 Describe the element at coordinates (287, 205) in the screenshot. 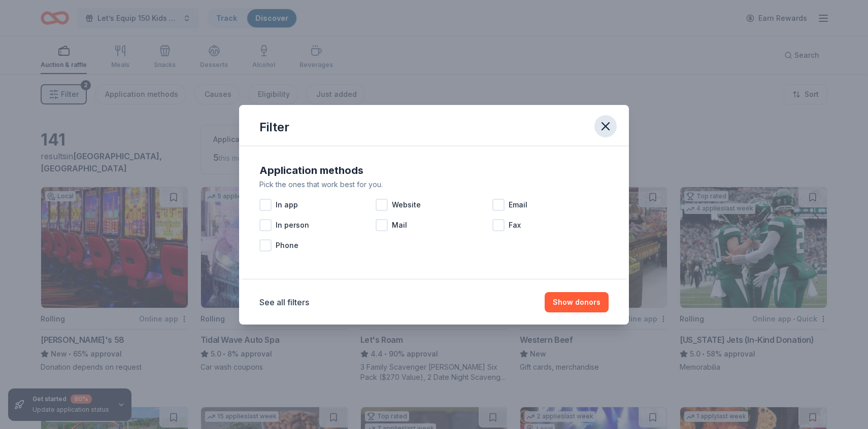

I see `span: In app` at that location.